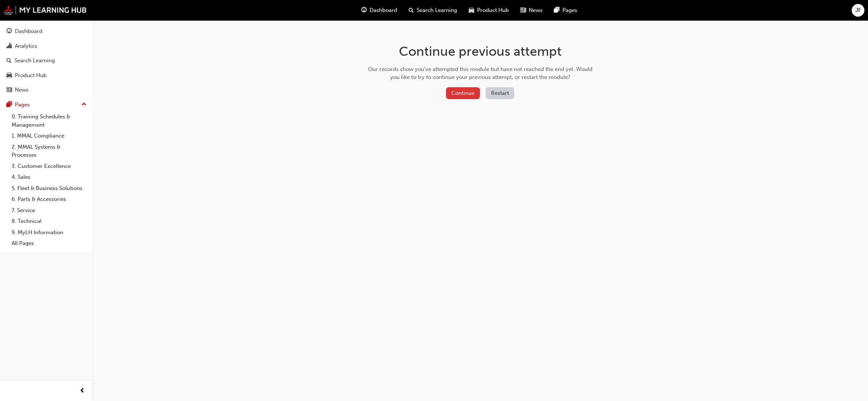 This screenshot has height=401, width=868. I want to click on div: Dashboard, so click(29, 31).